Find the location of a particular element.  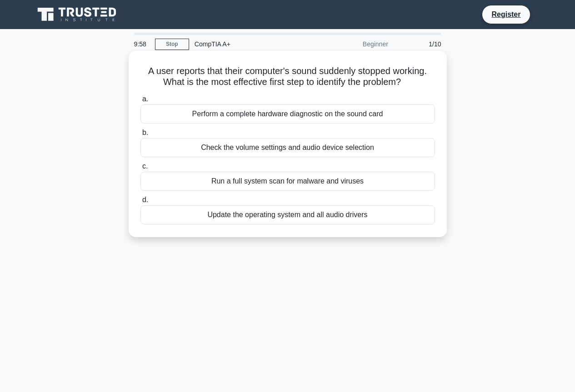

div: Run a full system scan for malware and viruses is located at coordinates (288, 181).